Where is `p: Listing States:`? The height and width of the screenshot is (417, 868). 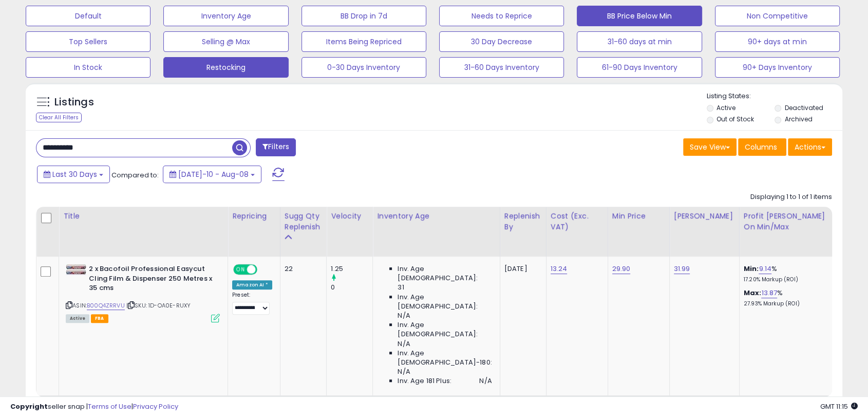
p: Listing States: is located at coordinates (775, 96).